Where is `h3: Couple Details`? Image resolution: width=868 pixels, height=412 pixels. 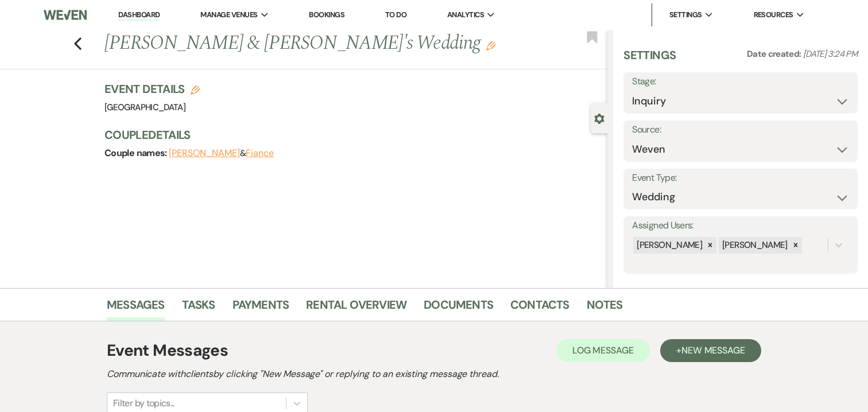
h3: Couple Details is located at coordinates (351, 135).